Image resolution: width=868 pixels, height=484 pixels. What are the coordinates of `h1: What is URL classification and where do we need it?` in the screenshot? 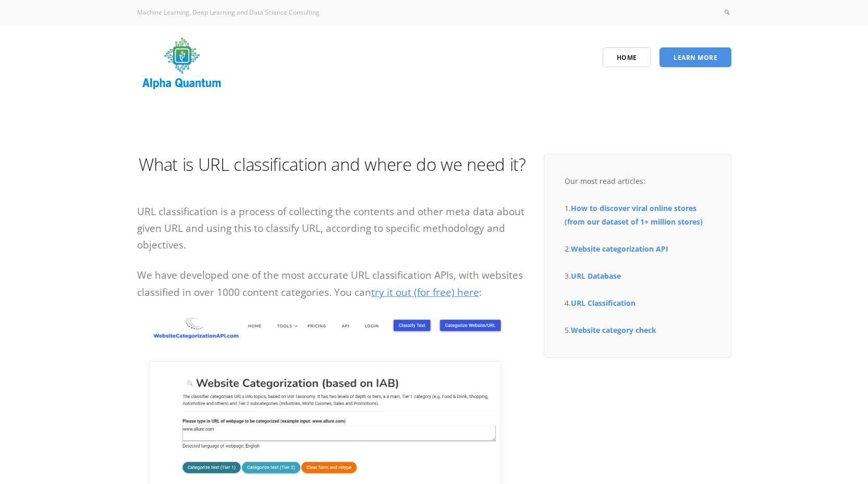 It's located at (333, 164).